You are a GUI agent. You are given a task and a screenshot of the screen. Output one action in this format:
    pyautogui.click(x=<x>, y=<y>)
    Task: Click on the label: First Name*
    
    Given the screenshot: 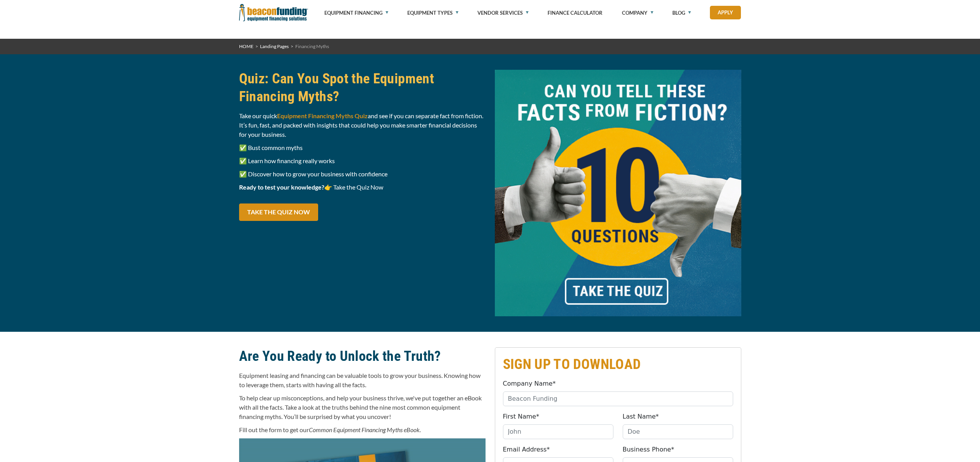 What is the action you would take?
    pyautogui.click(x=521, y=417)
    